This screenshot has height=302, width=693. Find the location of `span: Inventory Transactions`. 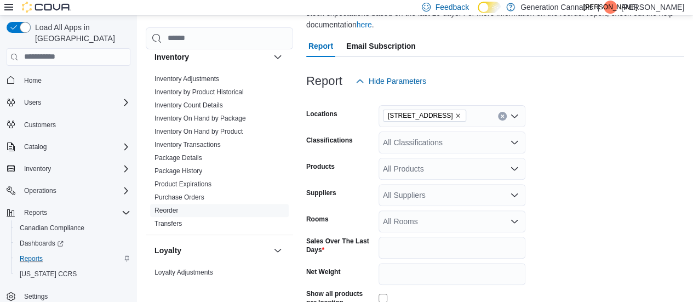

span: Inventory Transactions is located at coordinates (187, 145).